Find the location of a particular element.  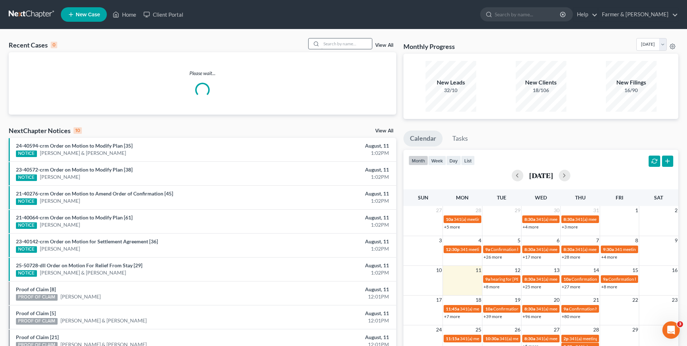

a: 21-40064-crm Order on Motion to Modify Plan [61] is located at coordinates (74, 217).